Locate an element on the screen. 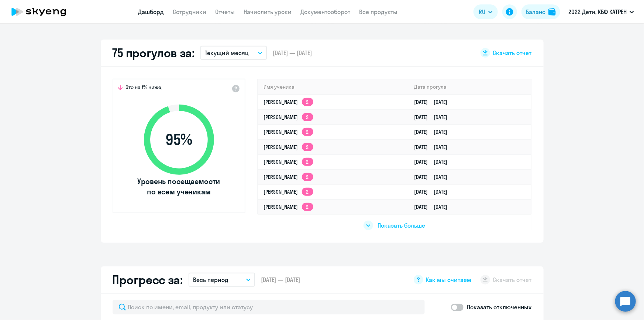 The height and width of the screenshot is (320, 644). h2: Прогресс за: is located at coordinates (148, 280).